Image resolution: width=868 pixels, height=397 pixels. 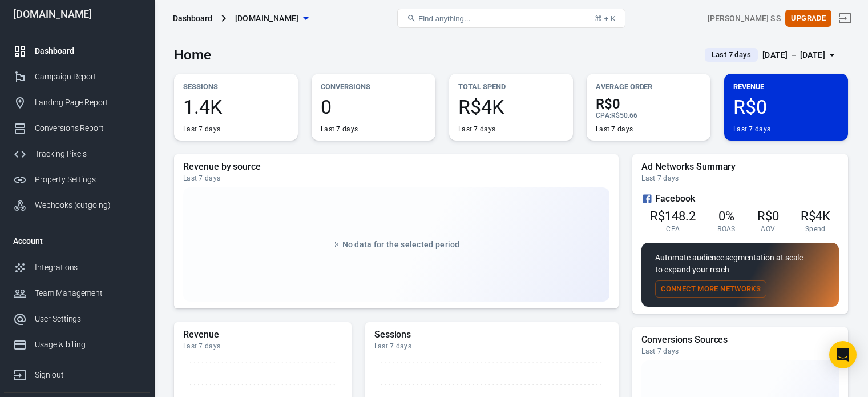 I want to click on div: Property Settings, so click(x=88, y=180).